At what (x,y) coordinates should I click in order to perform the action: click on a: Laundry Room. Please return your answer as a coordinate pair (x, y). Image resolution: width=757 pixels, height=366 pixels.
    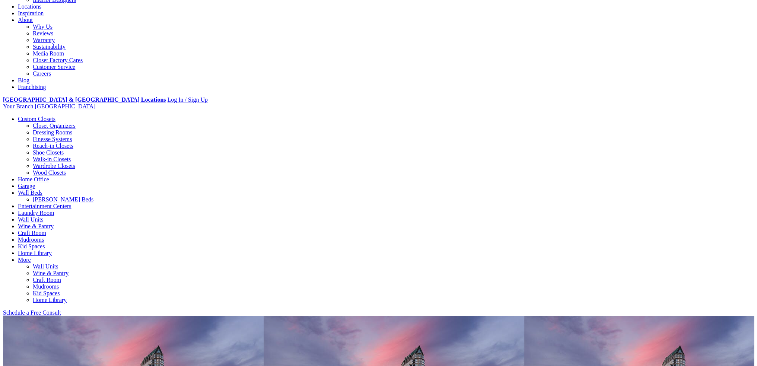
    Looking at the image, I should click on (36, 213).